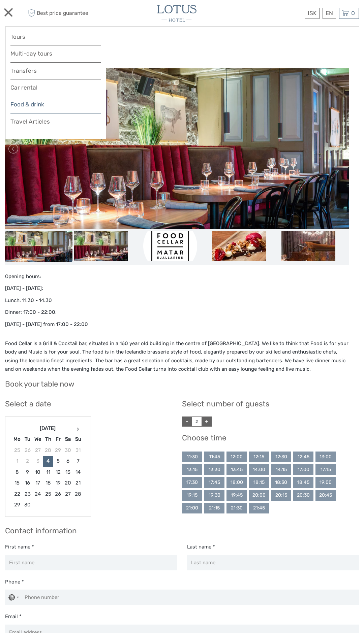 This screenshot has width=364, height=633. I want to click on td: 7, so click(78, 461).